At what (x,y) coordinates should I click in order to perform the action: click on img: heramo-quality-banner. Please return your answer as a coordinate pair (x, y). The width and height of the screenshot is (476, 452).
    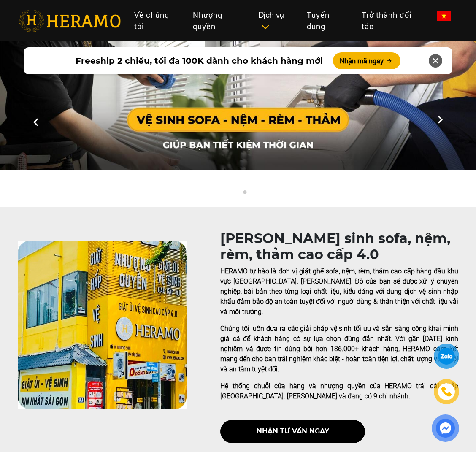
    Looking at the image, I should click on (102, 325).